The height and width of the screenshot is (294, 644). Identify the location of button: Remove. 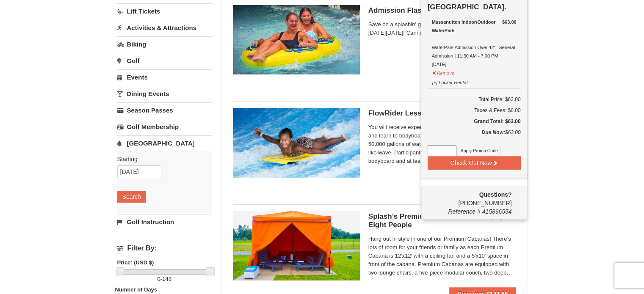
(443, 72).